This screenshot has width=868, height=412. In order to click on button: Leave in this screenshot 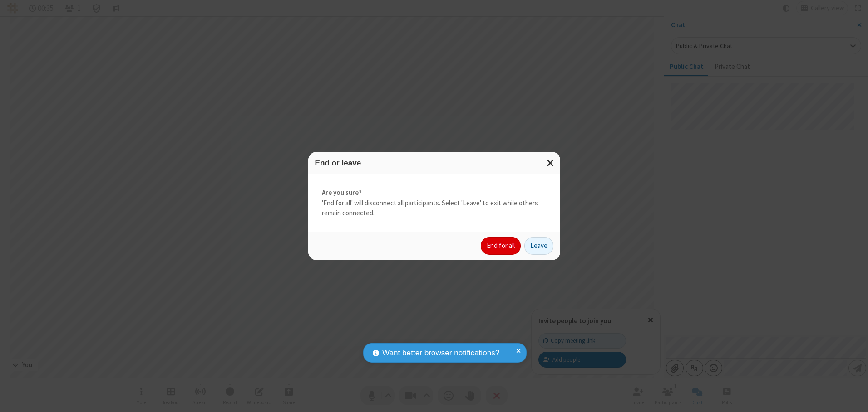, I will do `click(539, 246)`.